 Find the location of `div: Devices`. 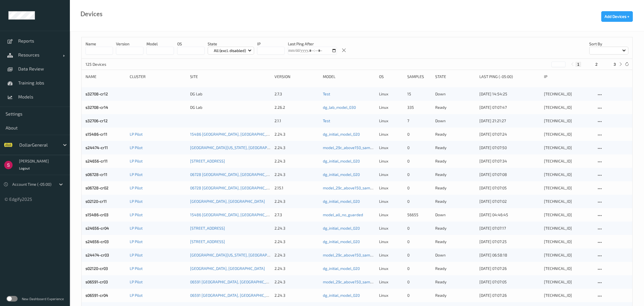

div: Devices is located at coordinates (92, 14).